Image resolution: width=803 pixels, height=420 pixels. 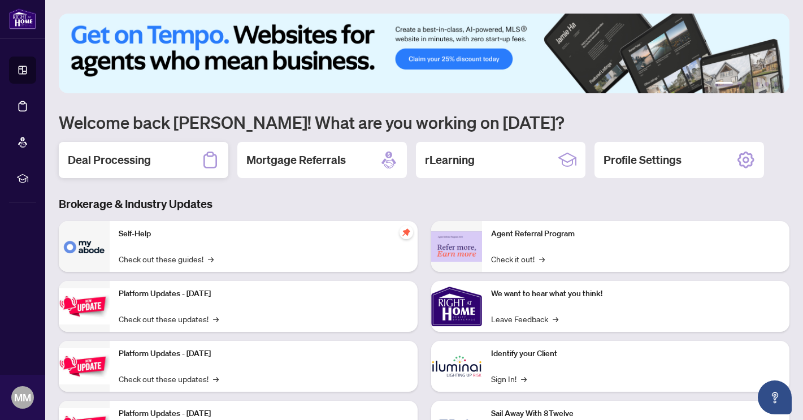 I want to click on h2: Mortgage Referrals, so click(x=296, y=160).